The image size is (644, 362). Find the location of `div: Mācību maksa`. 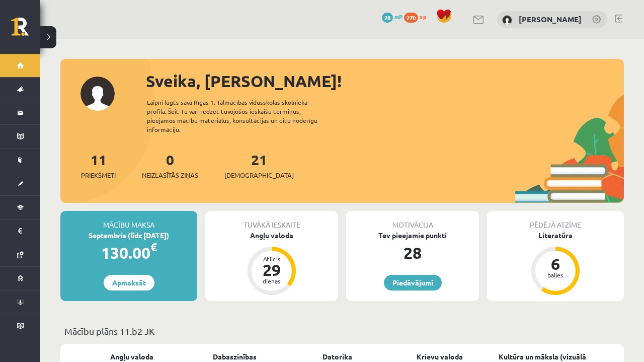

div: Mācību maksa is located at coordinates (129, 221).